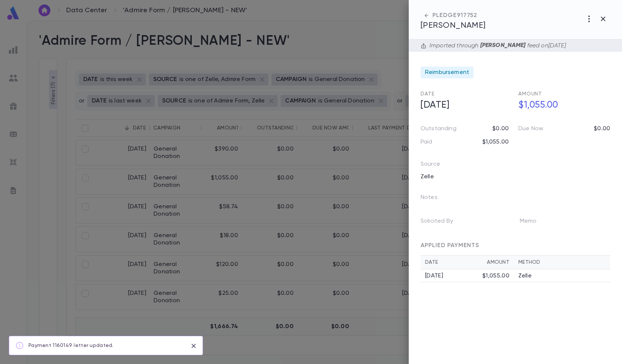 This screenshot has width=622, height=364. Describe the element at coordinates (443, 223) in the screenshot. I see `p: Solicited By` at that location.